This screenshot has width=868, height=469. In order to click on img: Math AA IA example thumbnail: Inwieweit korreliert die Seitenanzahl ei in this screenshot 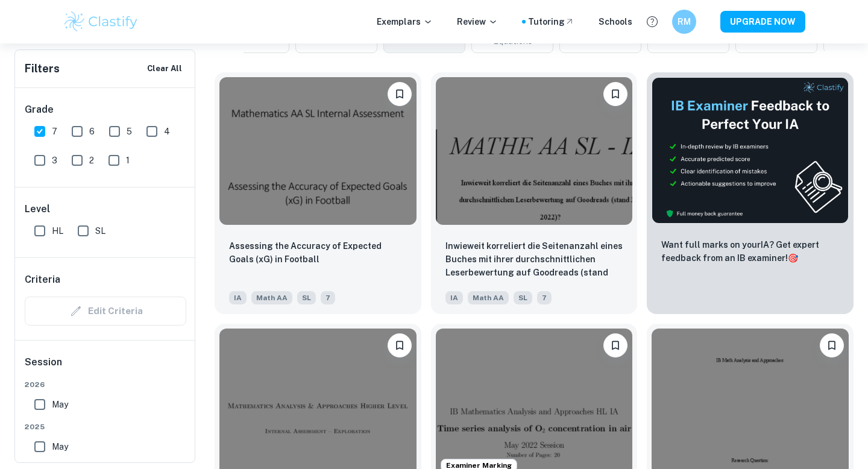, I will do `click(534, 150)`.